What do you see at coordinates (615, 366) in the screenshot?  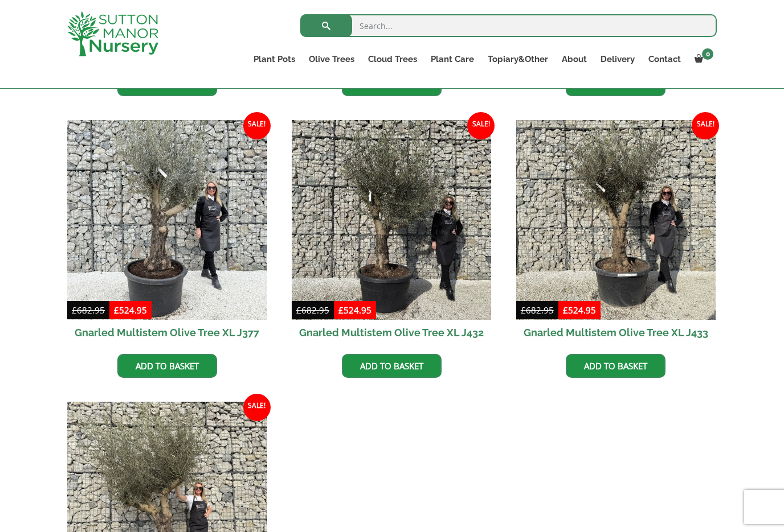 I see `a: Add to basket: “Gnarled Multistem Olive Tree XL J433”` at bounding box center [615, 366].